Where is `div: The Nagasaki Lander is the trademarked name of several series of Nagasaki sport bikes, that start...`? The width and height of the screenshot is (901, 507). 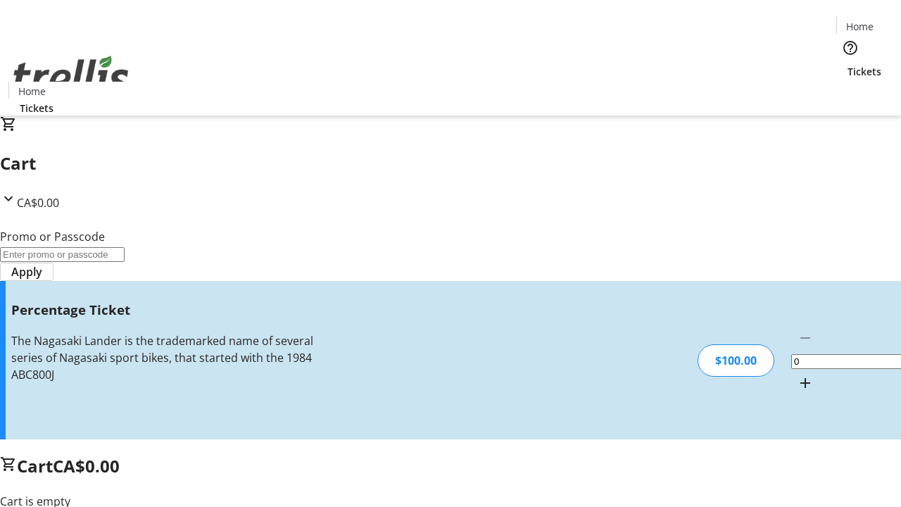
div: The Nagasaki Lander is the trademarked name of several series of Nagasaki sport bikes, that start... is located at coordinates (165, 358).